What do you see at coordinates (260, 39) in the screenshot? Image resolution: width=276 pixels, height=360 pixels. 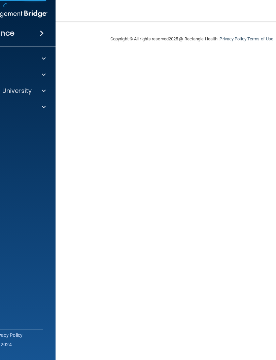 I see `a: Terms of Use` at bounding box center [260, 39].